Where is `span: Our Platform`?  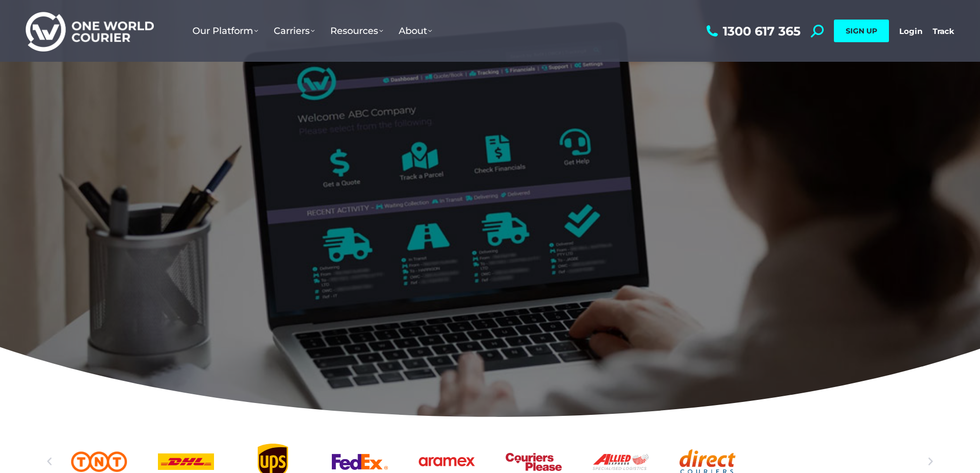
span: Our Platform is located at coordinates (226, 31).